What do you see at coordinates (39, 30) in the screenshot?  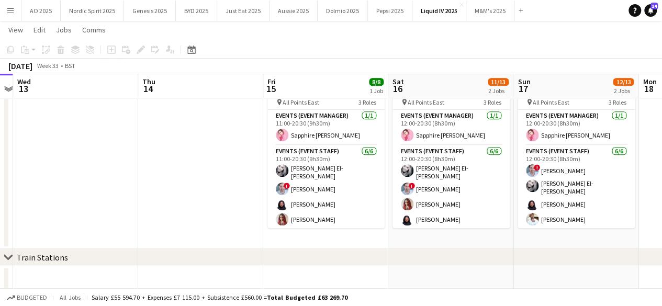 I see `a: Edit` at bounding box center [39, 30].